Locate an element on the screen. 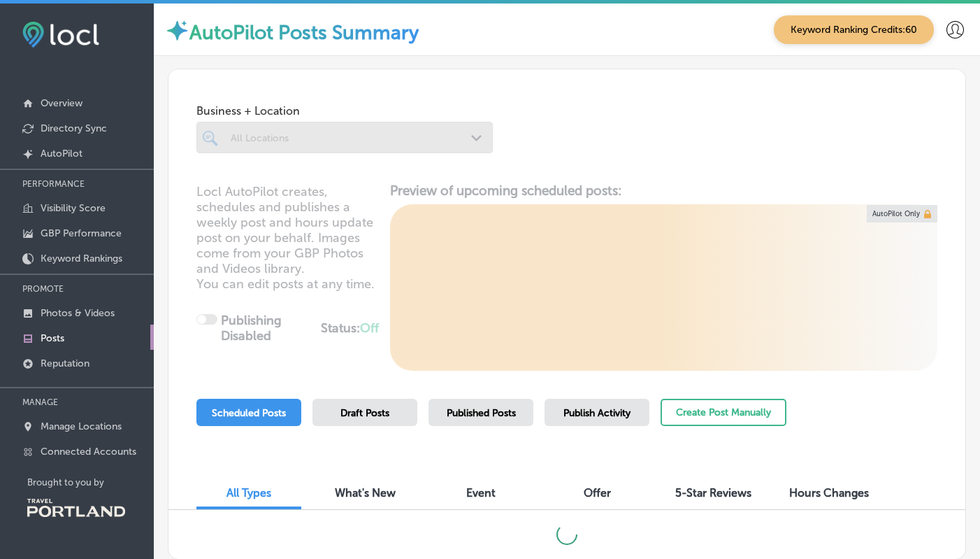  button: Create Post Manually is located at coordinates (723, 412).